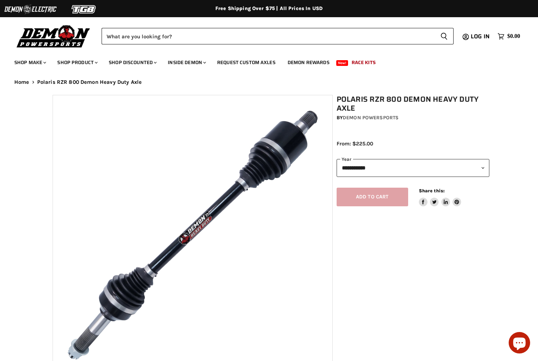  What do you see at coordinates (22, 82) in the screenshot?
I see `a: Home` at bounding box center [22, 82].